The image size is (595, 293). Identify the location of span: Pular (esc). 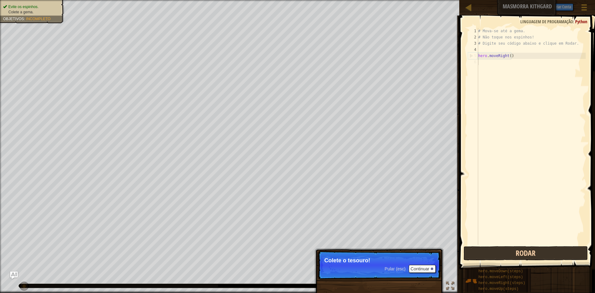
(395, 269).